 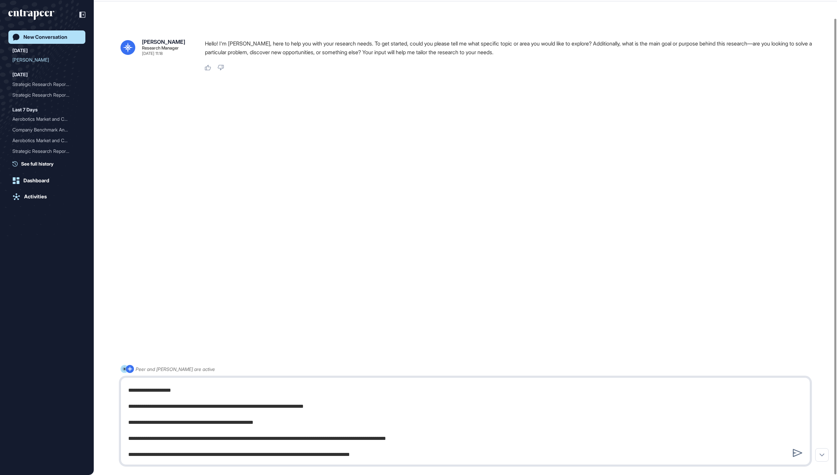 I want to click on div: Company Benchmark Analysis for Aerobotics, so click(x=47, y=130).